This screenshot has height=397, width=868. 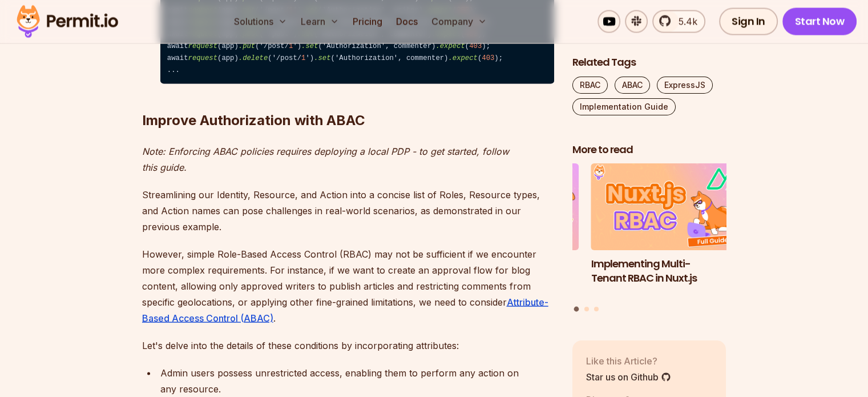 What do you see at coordinates (650, 149) in the screenshot?
I see `h2: More to read` at bounding box center [650, 149].